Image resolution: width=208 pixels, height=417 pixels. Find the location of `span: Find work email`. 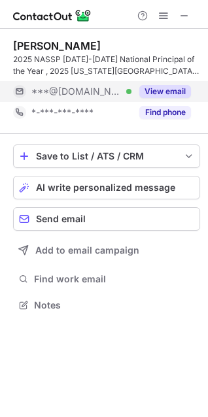

span: Find work email is located at coordinates (114, 279).